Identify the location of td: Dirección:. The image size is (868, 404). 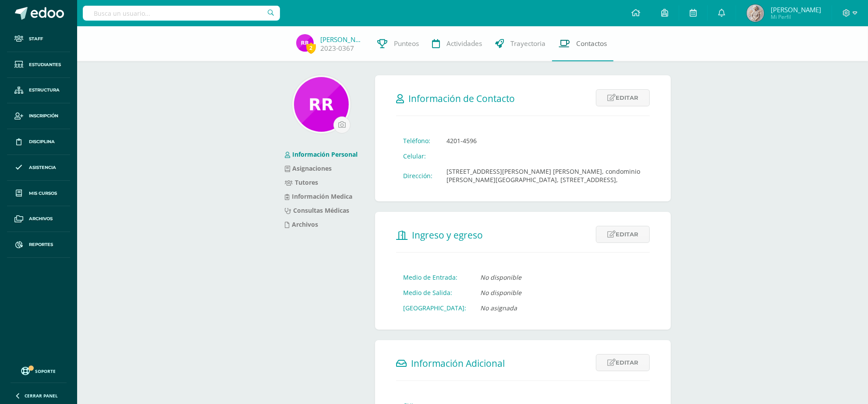
(418, 175).